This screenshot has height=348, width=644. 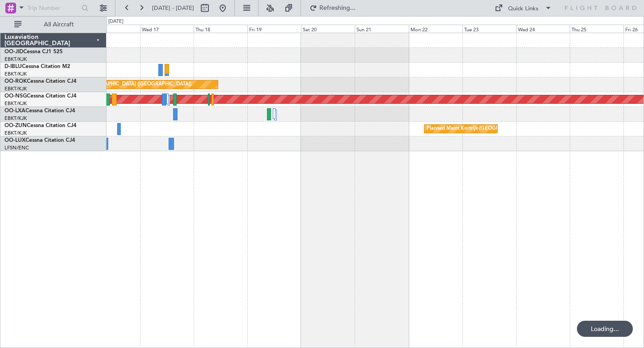 What do you see at coordinates (338, 8) in the screenshot?
I see `span: Refreshing...` at bounding box center [338, 8].